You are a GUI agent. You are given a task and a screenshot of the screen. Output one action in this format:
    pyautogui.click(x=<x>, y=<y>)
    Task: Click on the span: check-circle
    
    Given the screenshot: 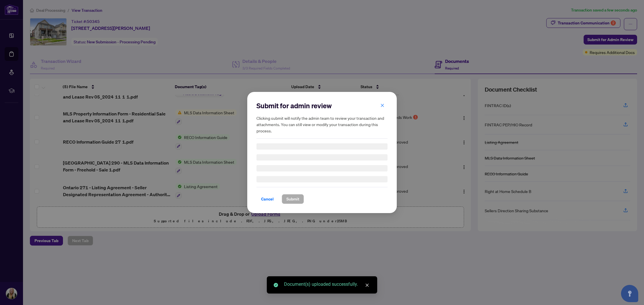 What is the action you would take?
    pyautogui.click(x=276, y=285)
    